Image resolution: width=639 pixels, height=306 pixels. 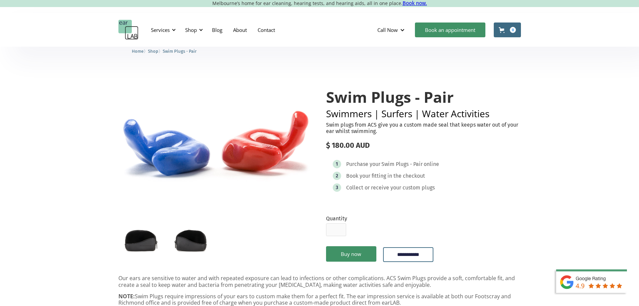 What do you see at coordinates (138, 51) in the screenshot?
I see `span: Home` at bounding box center [138, 51].